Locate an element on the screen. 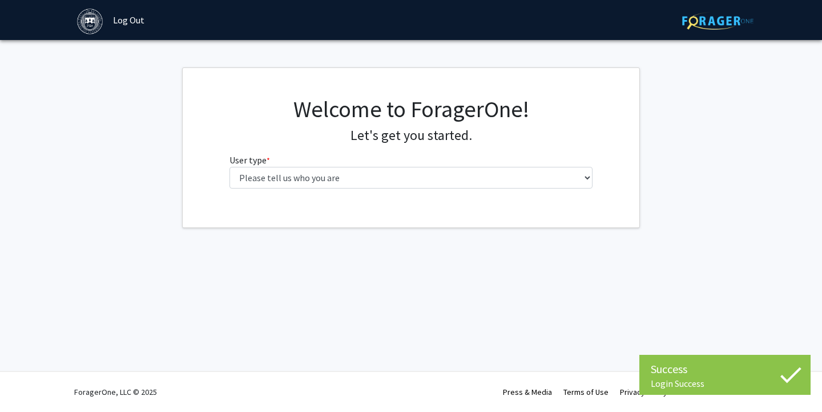 The width and height of the screenshot is (822, 412). h4: Let's get you started. is located at coordinates (411, 135).